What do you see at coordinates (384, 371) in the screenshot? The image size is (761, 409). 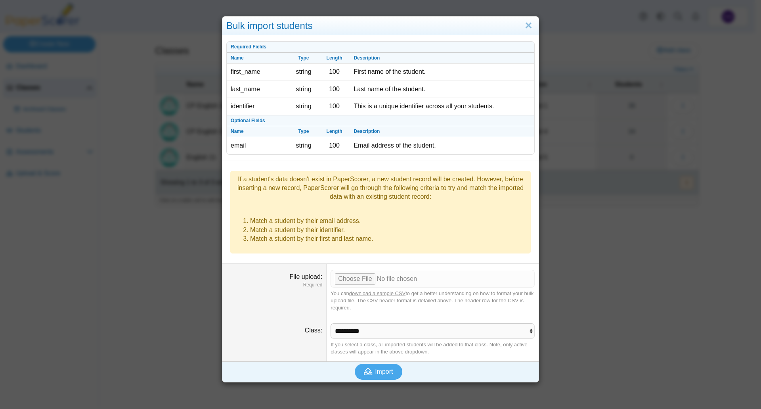 I see `span: Import` at bounding box center [384, 371].